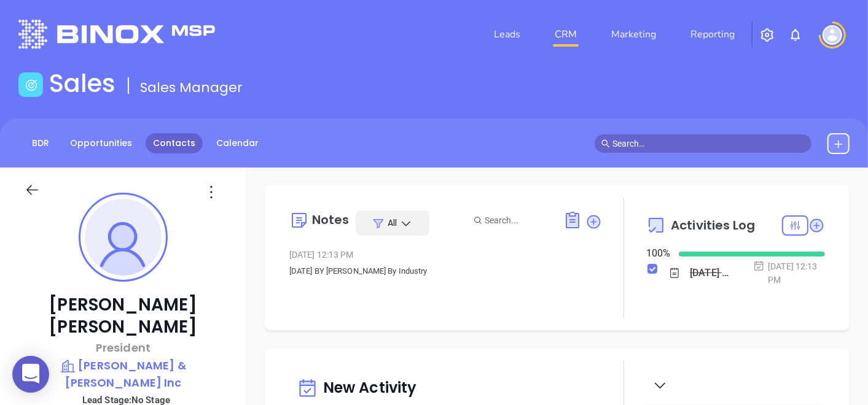 The height and width of the screenshot is (405, 868). Describe the element at coordinates (392, 223) in the screenshot. I see `span: All` at that location.